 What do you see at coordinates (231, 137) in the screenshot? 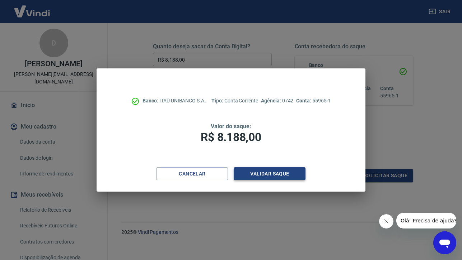
I see `span: R$ 8.188,00` at bounding box center [231, 137].